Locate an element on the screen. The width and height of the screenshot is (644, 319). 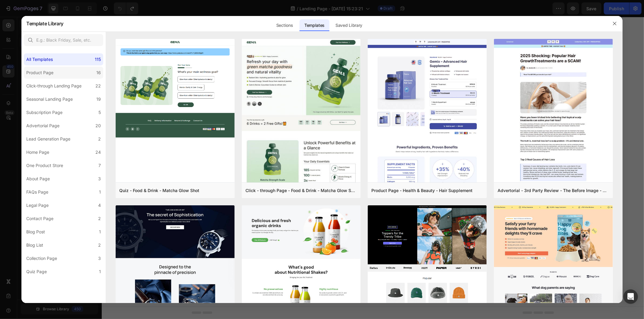
img: quiz-1.png is located at coordinates (175, 88).